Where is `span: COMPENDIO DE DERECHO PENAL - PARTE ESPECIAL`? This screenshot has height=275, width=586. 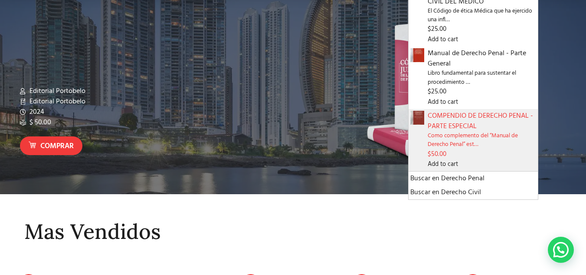 span: COMPENDIO DE DERECHO PENAL - PARTE ESPECIAL is located at coordinates (482, 121).